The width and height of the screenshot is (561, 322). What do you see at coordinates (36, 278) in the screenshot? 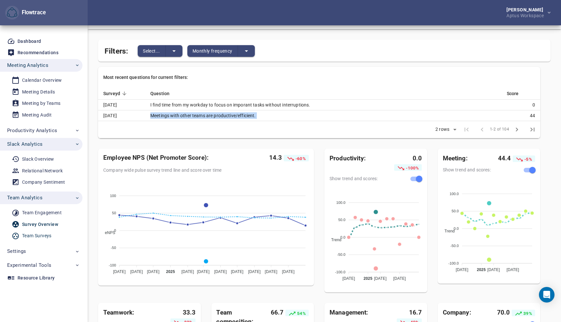
I see `div: Resource Library` at bounding box center [36, 278].